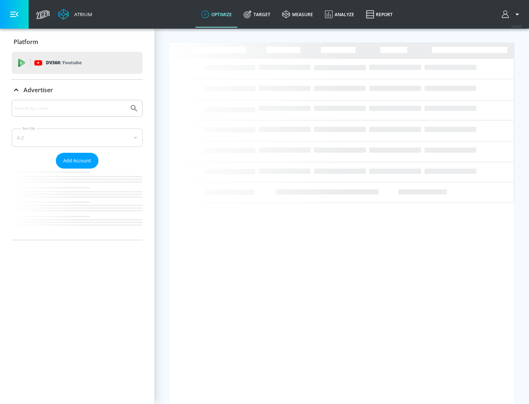 The image size is (529, 404). I want to click on a: measure, so click(298, 14).